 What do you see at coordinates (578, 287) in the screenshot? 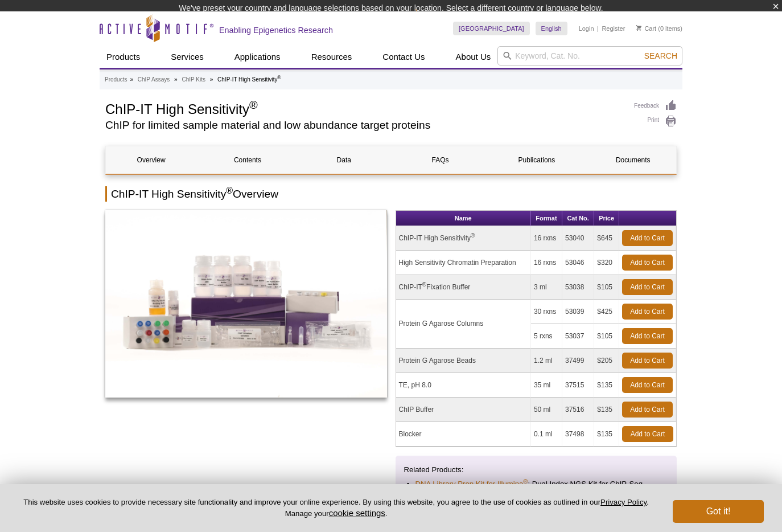
I see `td: 53038` at bounding box center [578, 287].